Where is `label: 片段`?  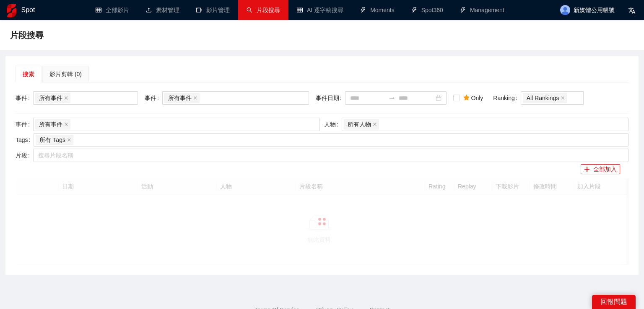 label: 片段 is located at coordinates (24, 155).